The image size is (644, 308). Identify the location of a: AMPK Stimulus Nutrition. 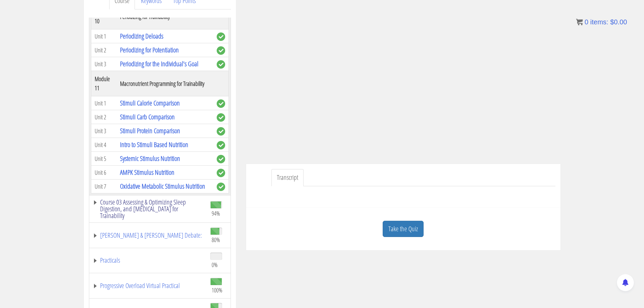
(147, 172).